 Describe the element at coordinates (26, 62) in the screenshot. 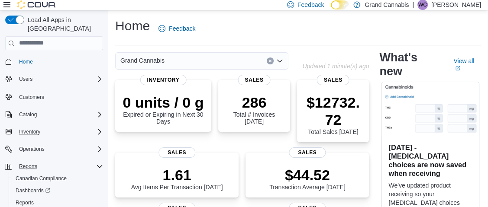

I see `a: Home` at that location.